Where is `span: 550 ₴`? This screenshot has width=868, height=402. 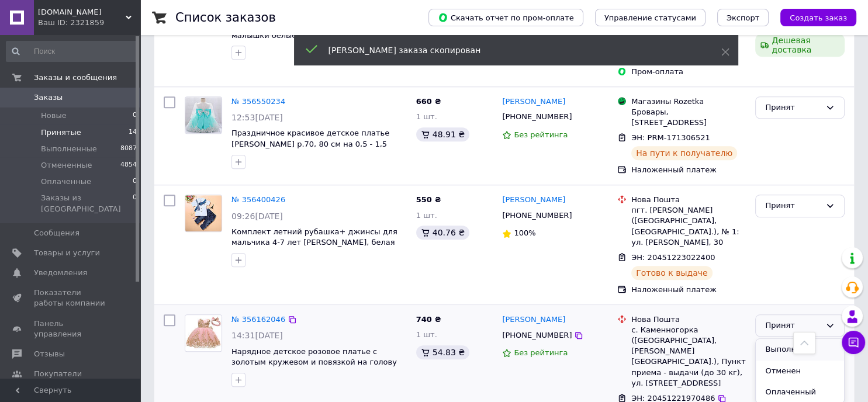
span: 550 ₴ is located at coordinates (428, 199).